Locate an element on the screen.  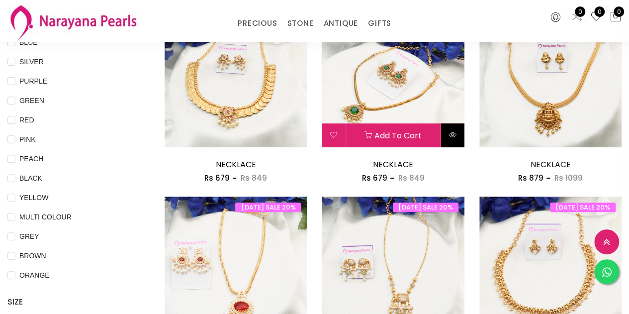
a: STONE is located at coordinates (300, 23).